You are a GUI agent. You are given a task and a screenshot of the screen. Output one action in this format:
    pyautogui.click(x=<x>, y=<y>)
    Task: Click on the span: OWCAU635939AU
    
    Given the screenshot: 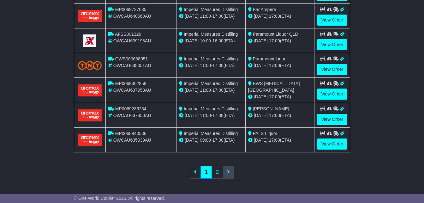 What is the action you would take?
    pyautogui.click(x=132, y=140)
    